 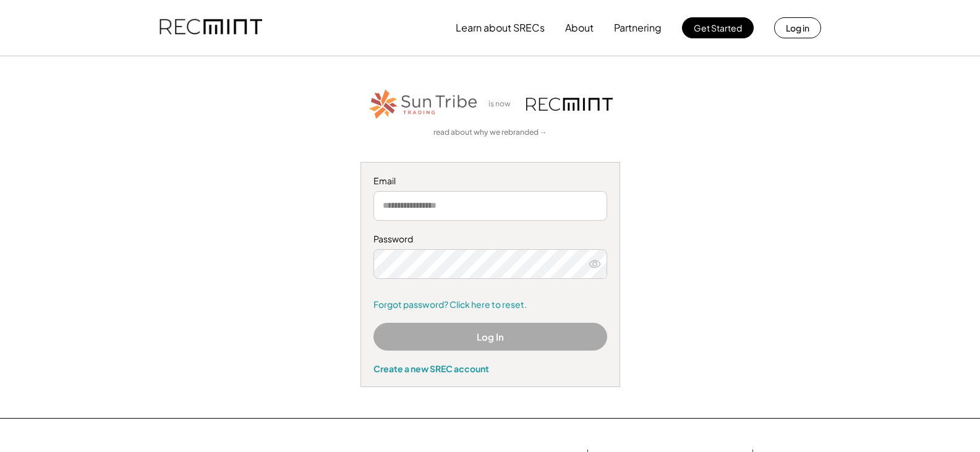 I want to click on button: Log In, so click(x=491, y=337).